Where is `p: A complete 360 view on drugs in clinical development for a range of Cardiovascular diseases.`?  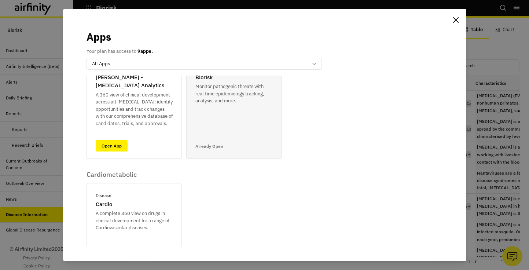 p: A complete 360 view on drugs in clinical development for a range of Cardiovascular diseases. is located at coordinates (134, 220).